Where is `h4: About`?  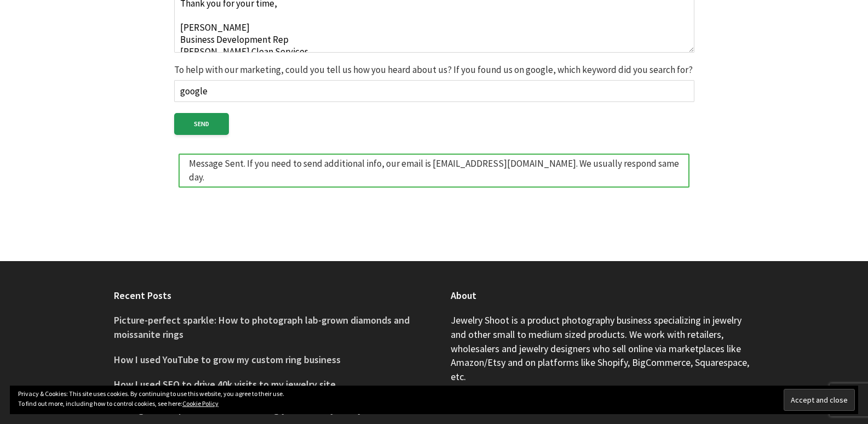 h4: About is located at coordinates (603, 295).